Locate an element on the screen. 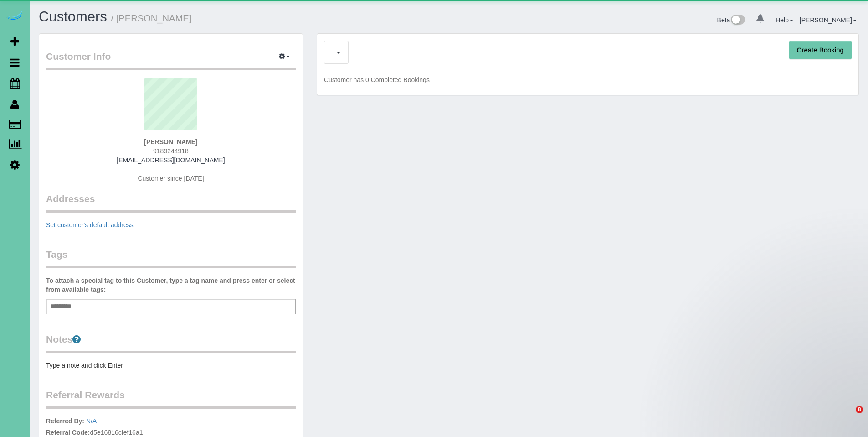 The width and height of the screenshot is (868, 437). legend: Notes is located at coordinates (171, 342).